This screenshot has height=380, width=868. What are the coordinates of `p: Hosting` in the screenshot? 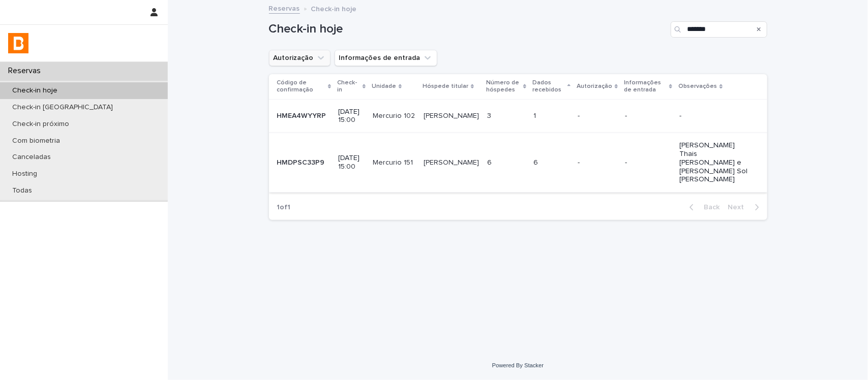 It's located at (24, 174).